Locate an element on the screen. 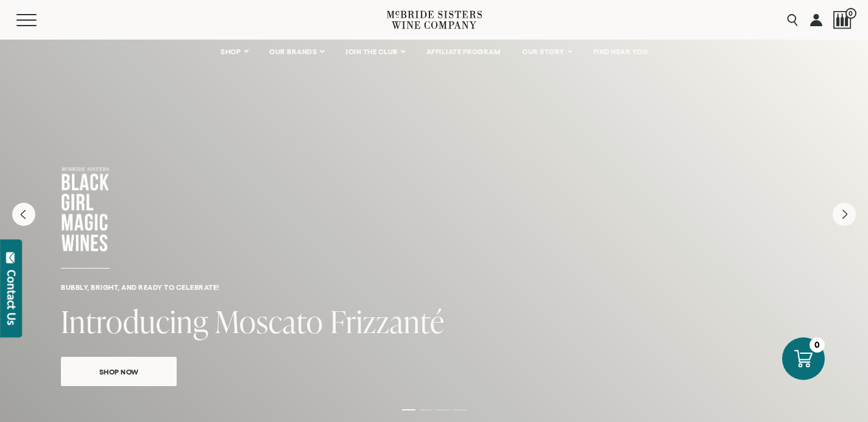 The image size is (868, 422). div: 0 is located at coordinates (817, 345).